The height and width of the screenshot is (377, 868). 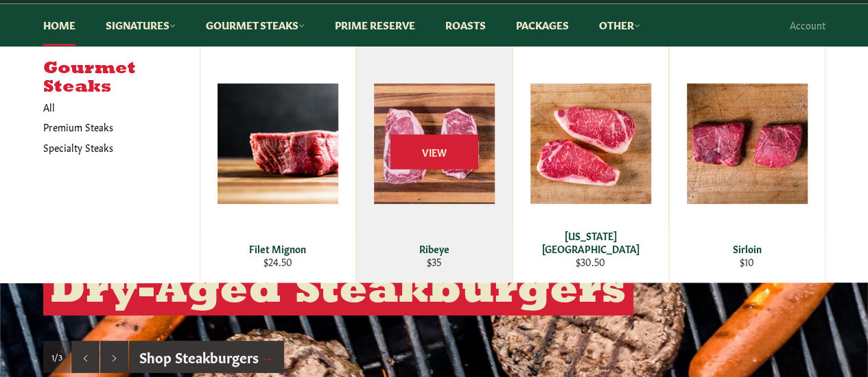 What do you see at coordinates (57, 358) in the screenshot?
I see `div: Slide 1, current` at bounding box center [57, 358].